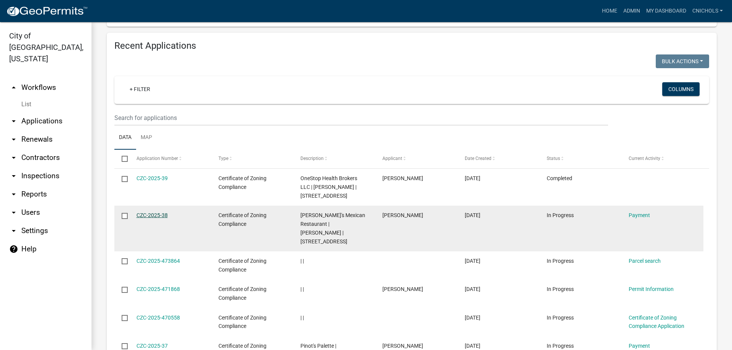 This screenshot has height=350, width=732. I want to click on span: Current Activity, so click(644, 159).